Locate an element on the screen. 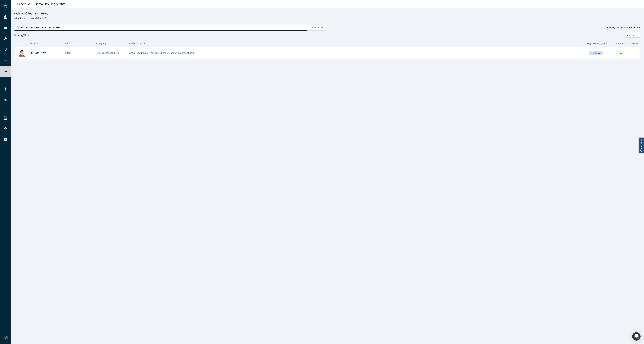  span: Company is located at coordinates (101, 44).